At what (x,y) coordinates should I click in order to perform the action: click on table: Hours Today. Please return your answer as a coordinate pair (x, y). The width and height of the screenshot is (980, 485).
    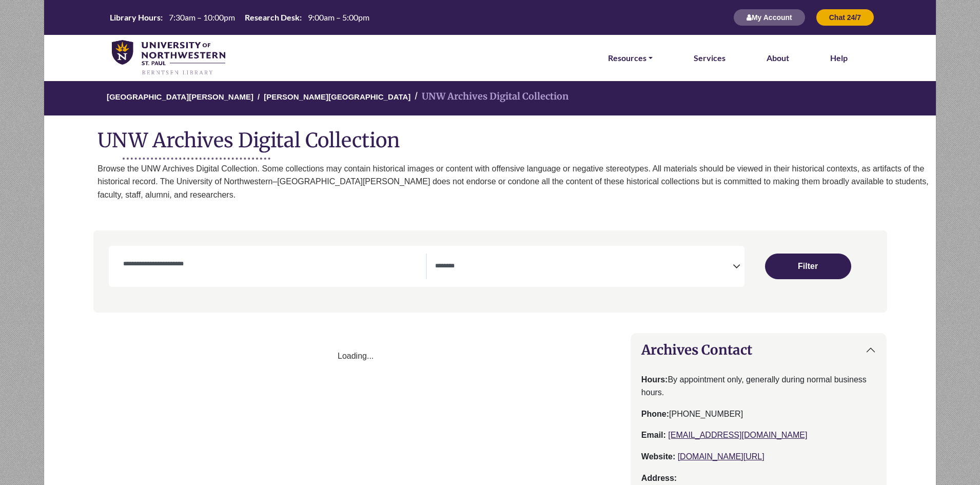
    Looking at the image, I should click on (240, 16).